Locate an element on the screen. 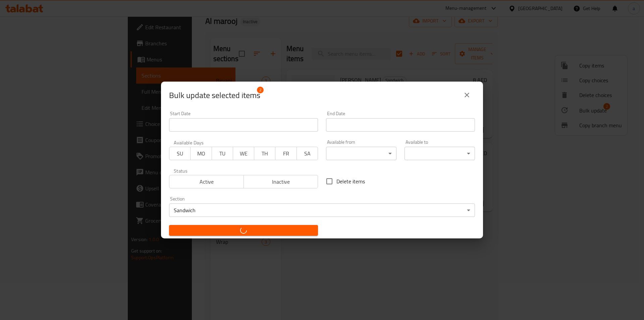  div: Sandwich is located at coordinates (322, 210).